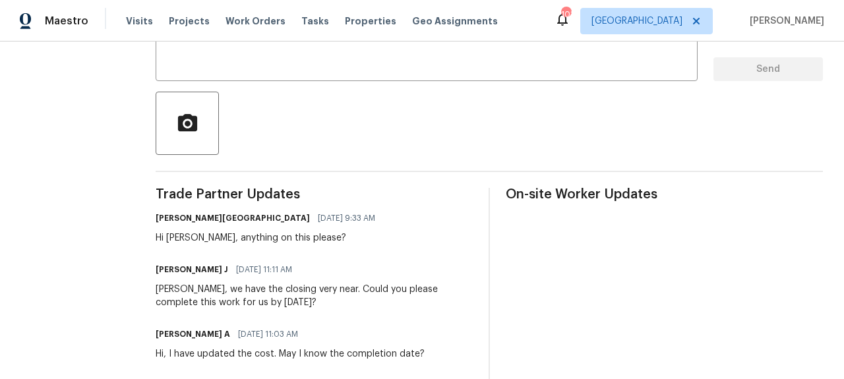 The height and width of the screenshot is (379, 844). I want to click on span: On-site Worker Updates, so click(664, 195).